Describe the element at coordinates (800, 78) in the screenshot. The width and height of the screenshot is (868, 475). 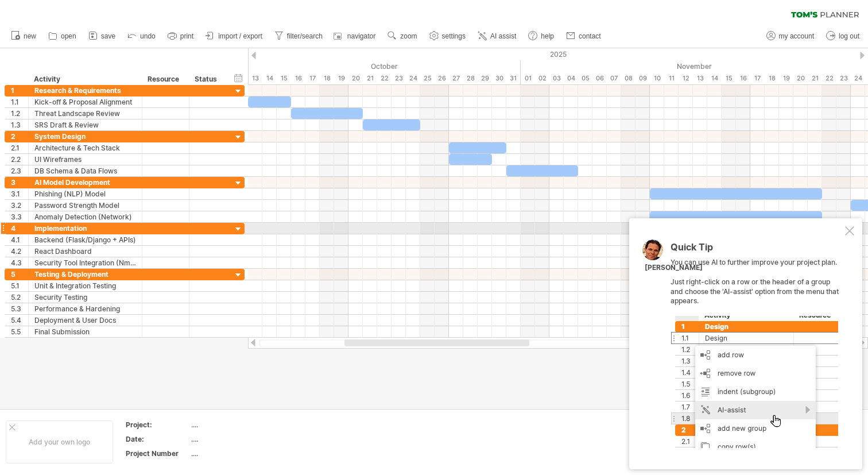
I see `div: Thursday, 20 November 2025` at that location.